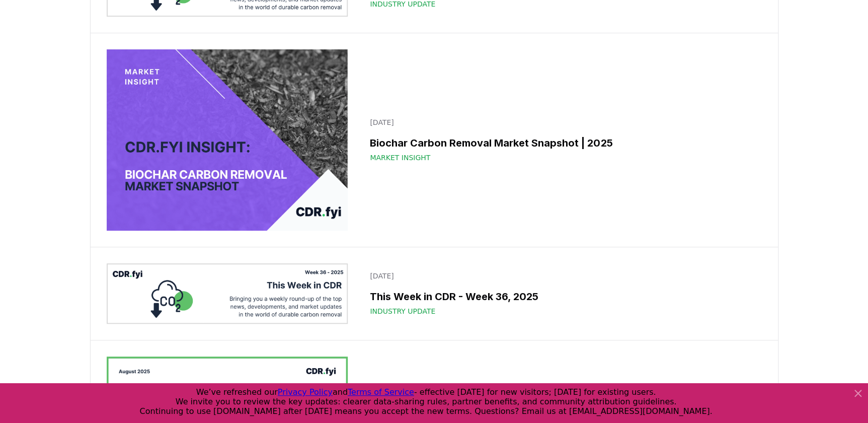 The image size is (868, 423). I want to click on span: Market Insight, so click(400, 158).